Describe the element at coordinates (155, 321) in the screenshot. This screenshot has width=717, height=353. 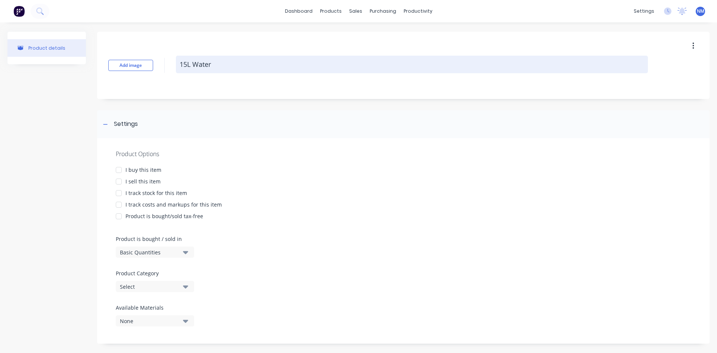
I see `button: None` at that location.